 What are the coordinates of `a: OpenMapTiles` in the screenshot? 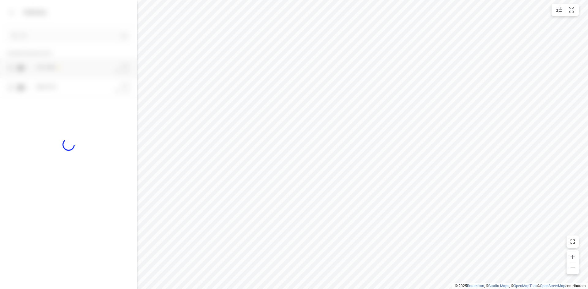 It's located at (525, 286).